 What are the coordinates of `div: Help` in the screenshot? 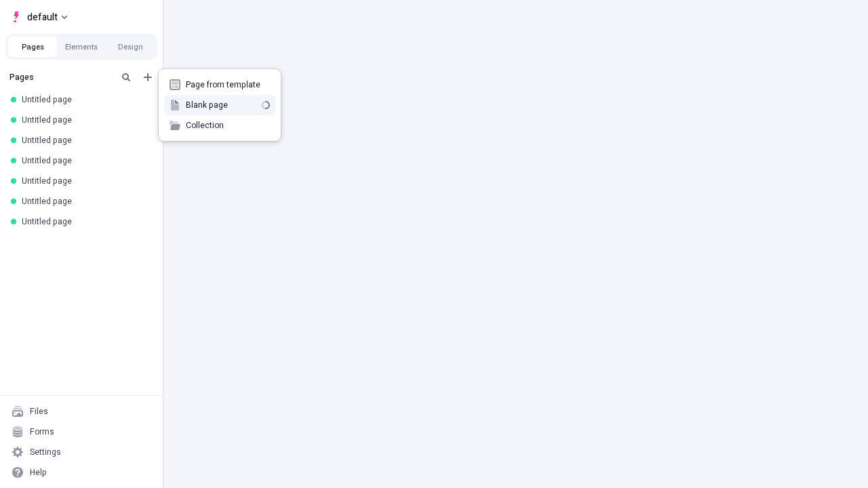 It's located at (38, 472).